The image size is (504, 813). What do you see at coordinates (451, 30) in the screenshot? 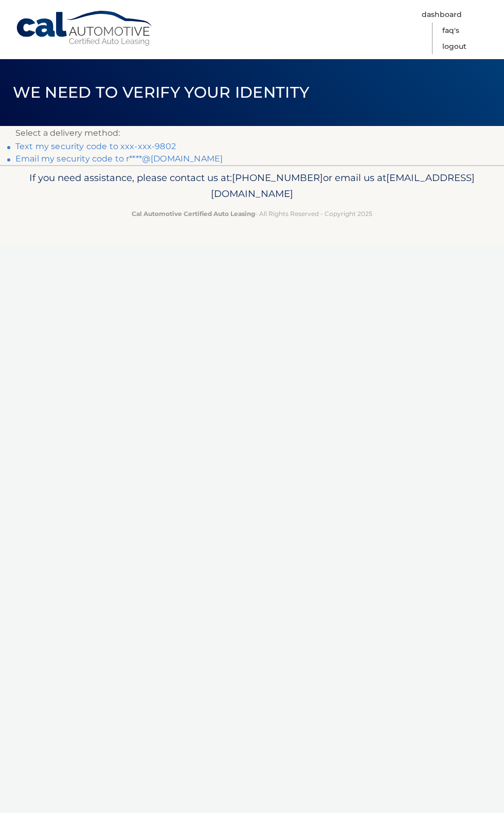
I see `a: FAQ's` at bounding box center [451, 30].